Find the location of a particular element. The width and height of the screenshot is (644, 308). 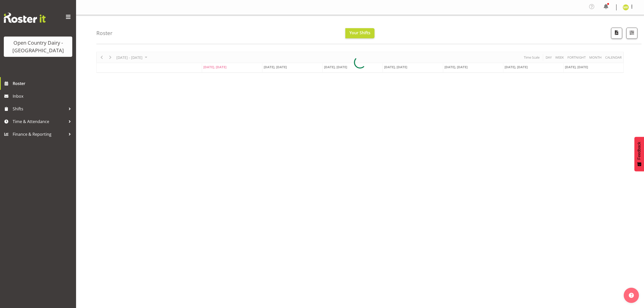

button: Filter Shifts is located at coordinates (631, 33).